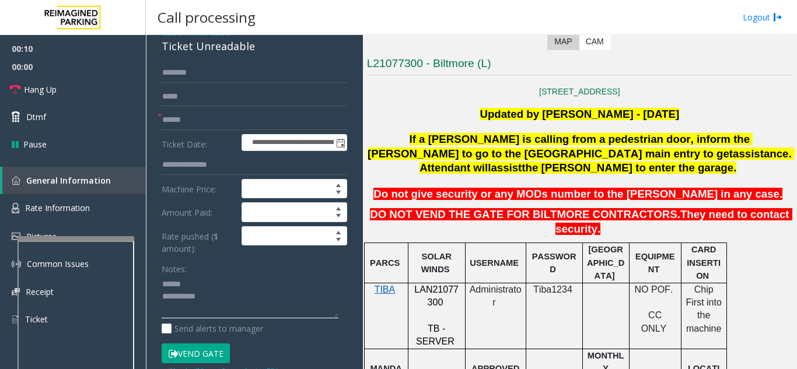 The height and width of the screenshot is (369, 797). I want to click on span: General Information, so click(68, 180).